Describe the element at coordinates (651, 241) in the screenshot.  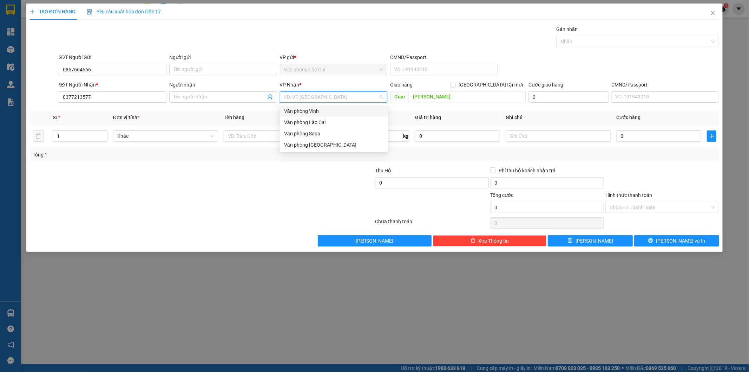
I see `span: printer` at that location.